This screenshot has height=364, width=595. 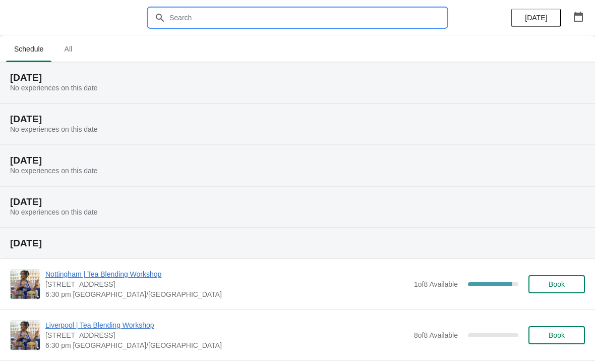 I want to click on span: 1 of 8 Available, so click(x=436, y=284).